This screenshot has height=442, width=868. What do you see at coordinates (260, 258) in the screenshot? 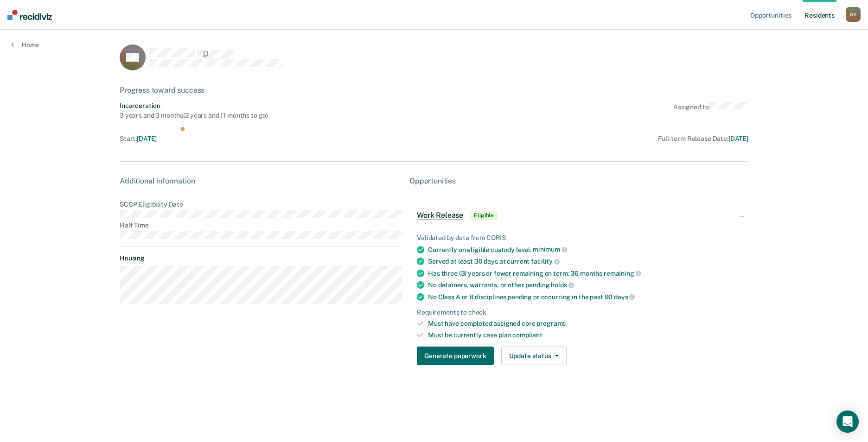
I see `dt: Housing` at bounding box center [260, 258].